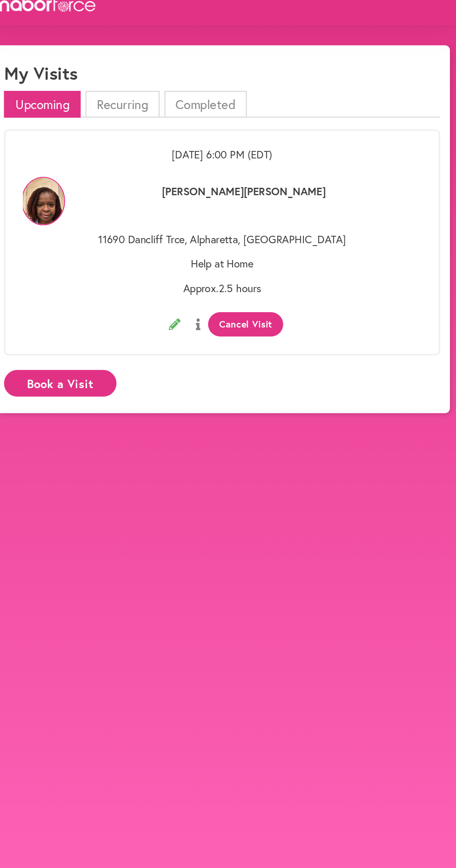 This screenshot has width=456, height=868. Describe the element at coordinates (57, 208) in the screenshot. I see `img: b58fP9iDRJaMXK265Ics` at that location.